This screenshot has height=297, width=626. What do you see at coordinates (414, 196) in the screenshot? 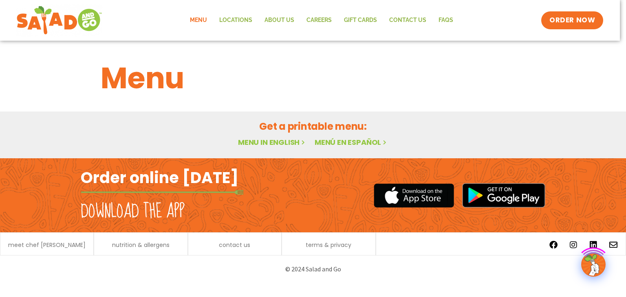
I see `img: appstore` at bounding box center [414, 196].